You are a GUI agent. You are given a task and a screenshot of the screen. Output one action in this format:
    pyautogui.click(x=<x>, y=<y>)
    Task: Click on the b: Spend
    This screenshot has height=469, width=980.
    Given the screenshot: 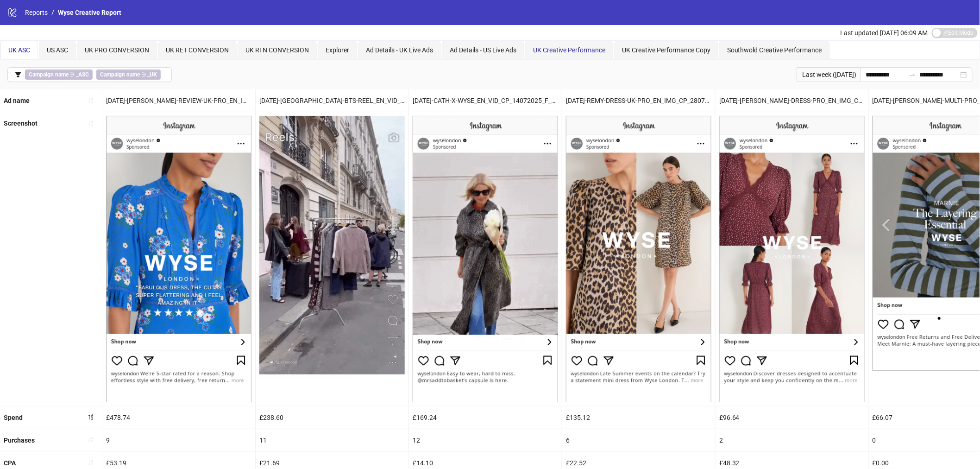 What is the action you would take?
    pyautogui.click(x=13, y=418)
    